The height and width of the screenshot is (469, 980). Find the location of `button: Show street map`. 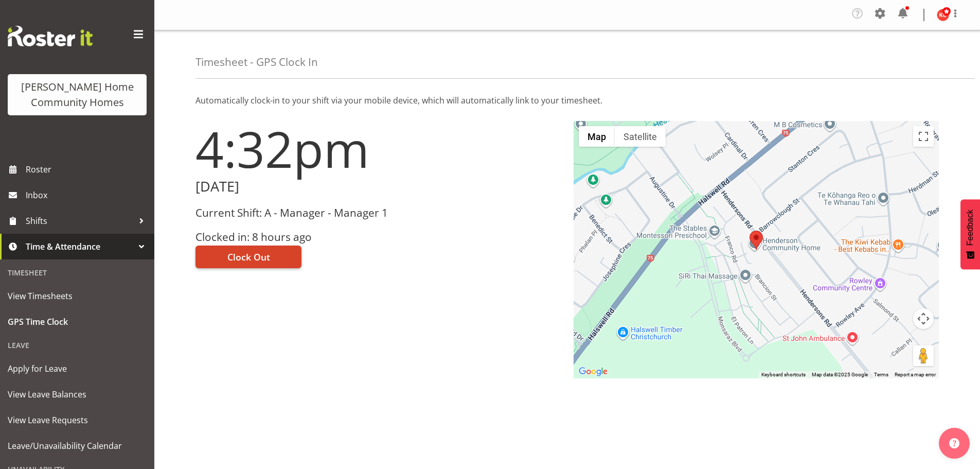

button: Show street map is located at coordinates (597, 137).